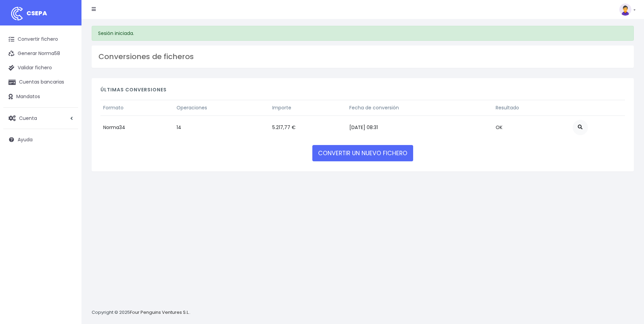 This screenshot has height=324, width=644. What do you see at coordinates (625, 9) in the screenshot?
I see `img: profile` at bounding box center [625, 9].